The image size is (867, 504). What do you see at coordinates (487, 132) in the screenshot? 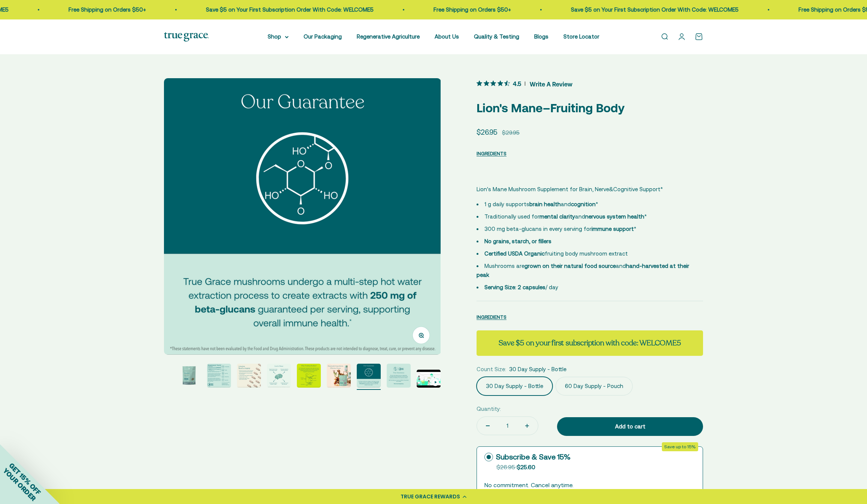
I see `sale-price: $26.95` at bounding box center [487, 132].